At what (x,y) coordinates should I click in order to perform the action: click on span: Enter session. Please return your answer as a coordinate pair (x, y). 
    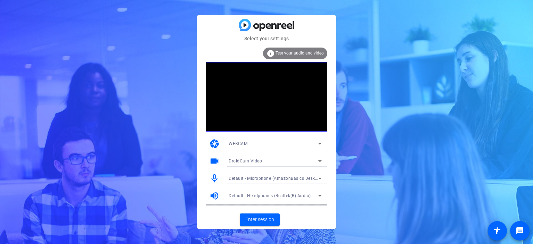
    Looking at the image, I should click on (259, 219).